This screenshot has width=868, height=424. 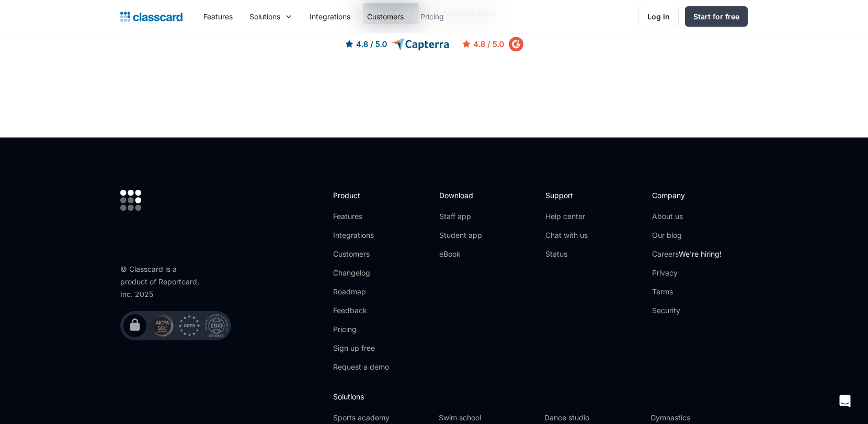 What do you see at coordinates (361, 195) in the screenshot?
I see `h2: Product` at bounding box center [361, 195].